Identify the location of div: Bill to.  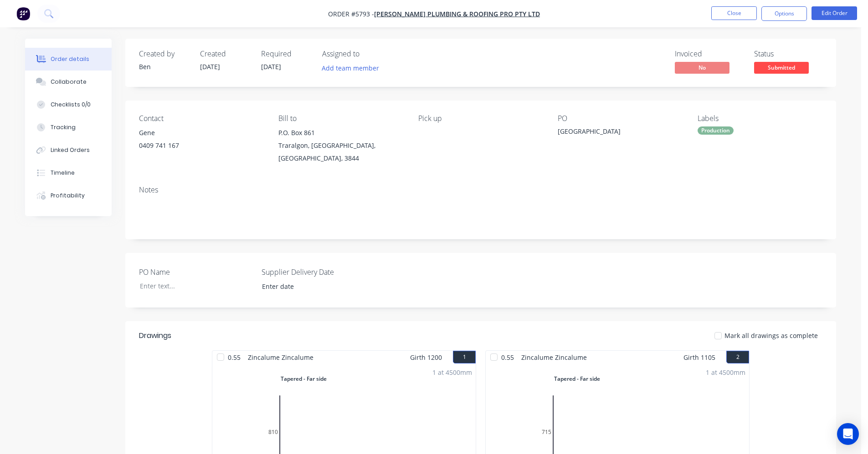
(341, 119).